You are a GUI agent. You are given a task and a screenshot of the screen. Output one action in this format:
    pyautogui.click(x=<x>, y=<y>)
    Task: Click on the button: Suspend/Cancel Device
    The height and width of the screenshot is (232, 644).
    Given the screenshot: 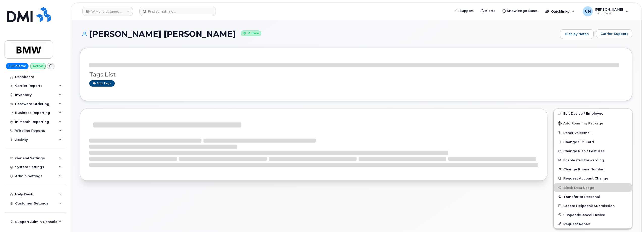 What is the action you would take?
    pyautogui.click(x=593, y=215)
    